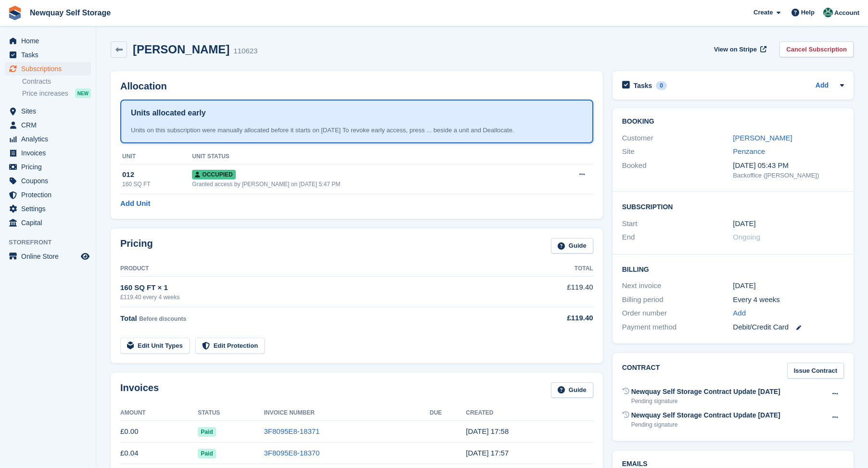  I want to click on div: Debit/Credit Card, so click(788, 327).